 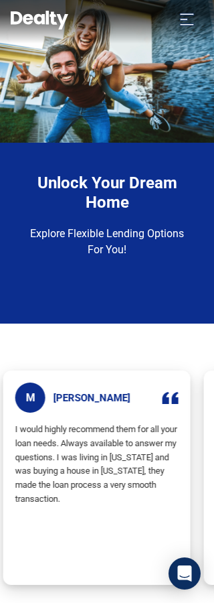 What do you see at coordinates (97, 498) in the screenshot?
I see `p: I would highly recommend them for all your loan needs. Always available to answer my questions. I...` at bounding box center [97, 498].